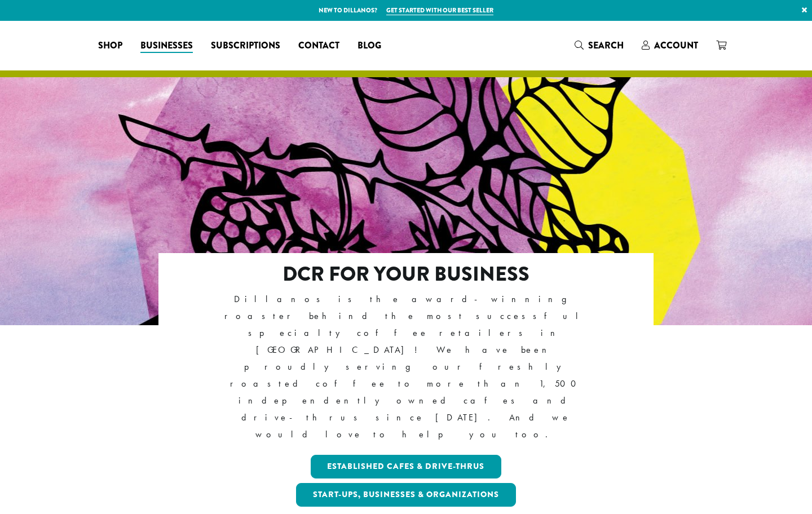 This screenshot has width=812, height=514. Describe the element at coordinates (369, 46) in the screenshot. I see `span: Blog` at that location.